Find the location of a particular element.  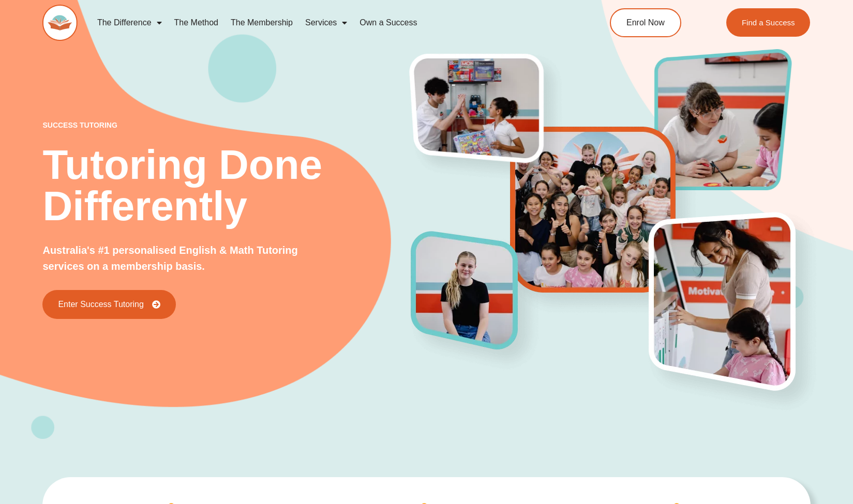

a: Enter Success Tutoring is located at coordinates (108, 305).